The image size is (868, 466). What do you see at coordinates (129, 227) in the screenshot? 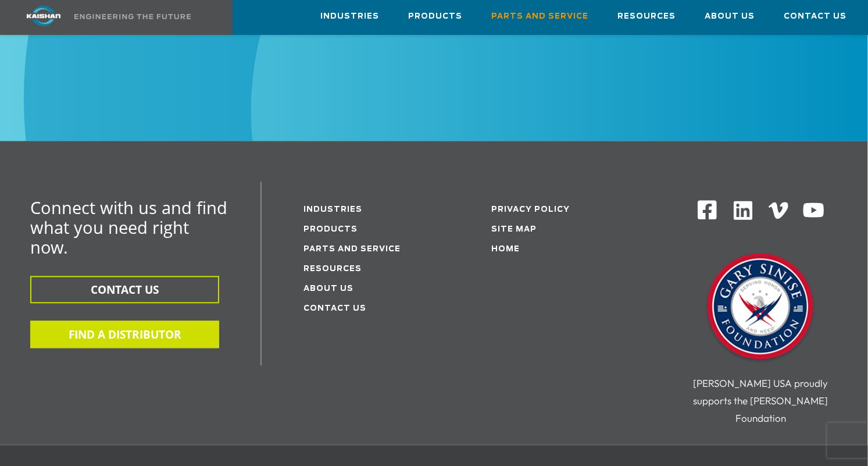
I see `span: Connect with us and find what you need right now.` at bounding box center [129, 227].